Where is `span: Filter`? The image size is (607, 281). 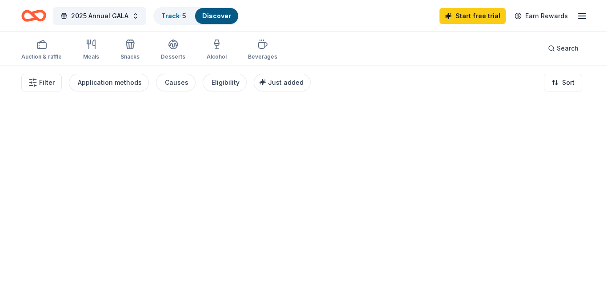 span: Filter is located at coordinates (47, 83).